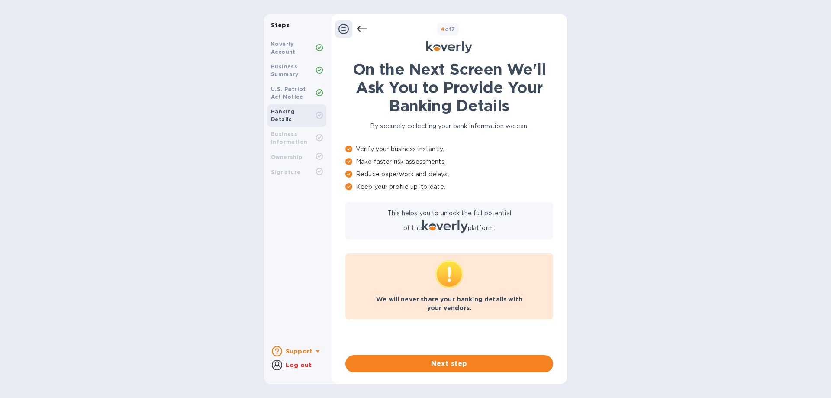  I want to click on b: Koverly Account, so click(283, 48).